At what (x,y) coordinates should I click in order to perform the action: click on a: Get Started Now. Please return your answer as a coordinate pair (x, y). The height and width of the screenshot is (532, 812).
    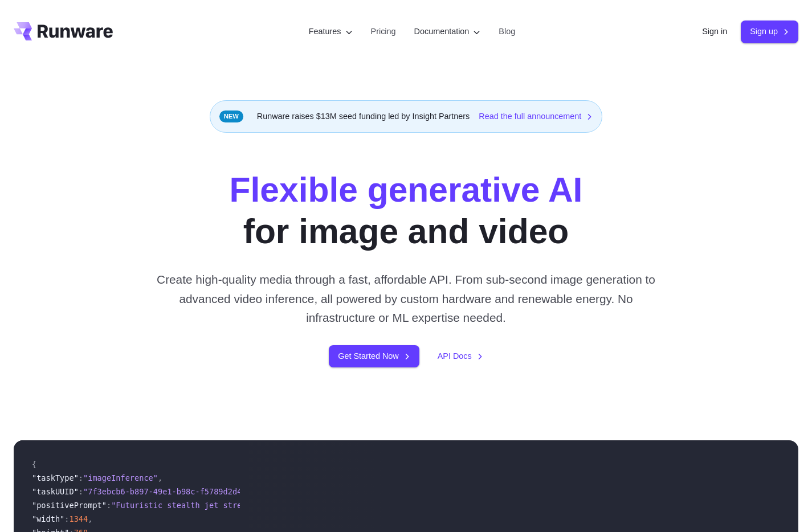
    Looking at the image, I should click on (374, 356).